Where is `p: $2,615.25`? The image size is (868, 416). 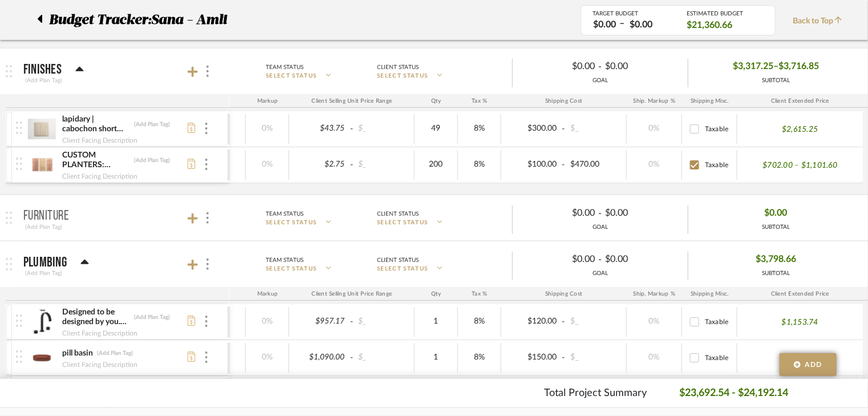
p: $2,615.25 is located at coordinates (800, 130).